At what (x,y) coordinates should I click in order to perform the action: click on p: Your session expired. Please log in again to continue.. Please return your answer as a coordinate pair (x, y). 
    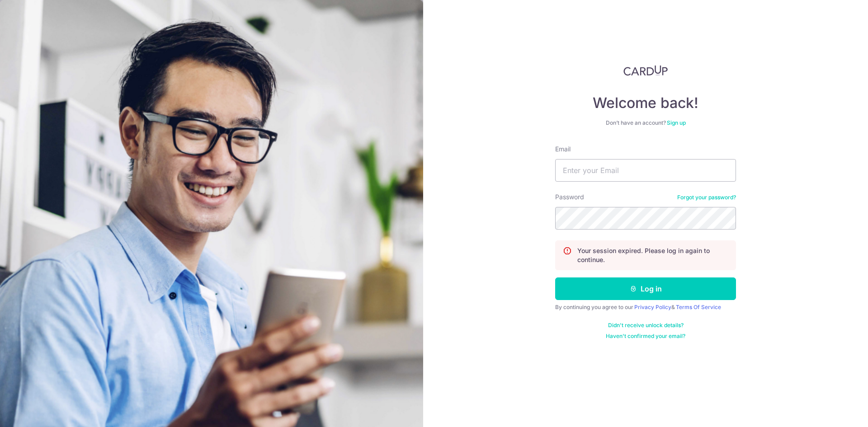
    Looking at the image, I should click on (653, 255).